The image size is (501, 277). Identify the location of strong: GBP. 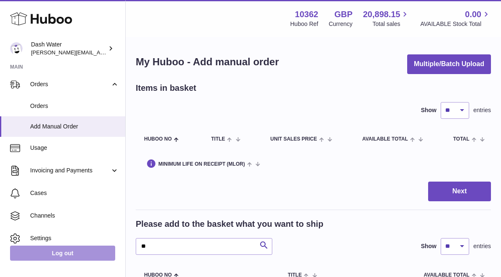
(343, 14).